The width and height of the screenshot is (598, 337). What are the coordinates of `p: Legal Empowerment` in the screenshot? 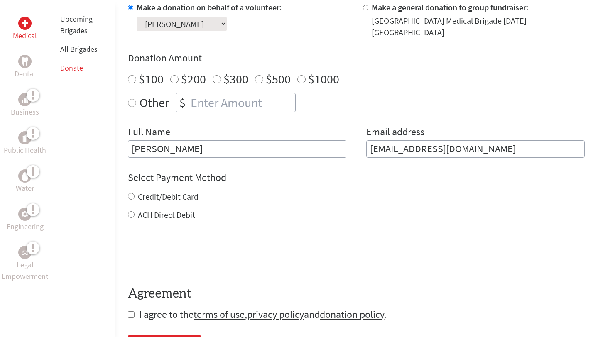 It's located at (25, 271).